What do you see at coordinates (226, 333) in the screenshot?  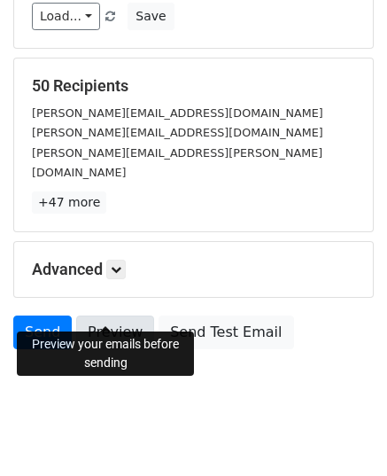 I see `a: Send Test Email` at bounding box center [226, 333].